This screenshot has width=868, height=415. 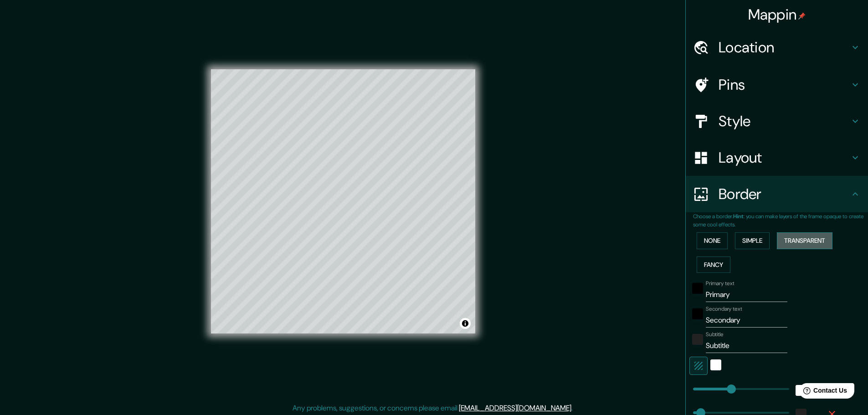 I want to click on div: Border, so click(x=777, y=194).